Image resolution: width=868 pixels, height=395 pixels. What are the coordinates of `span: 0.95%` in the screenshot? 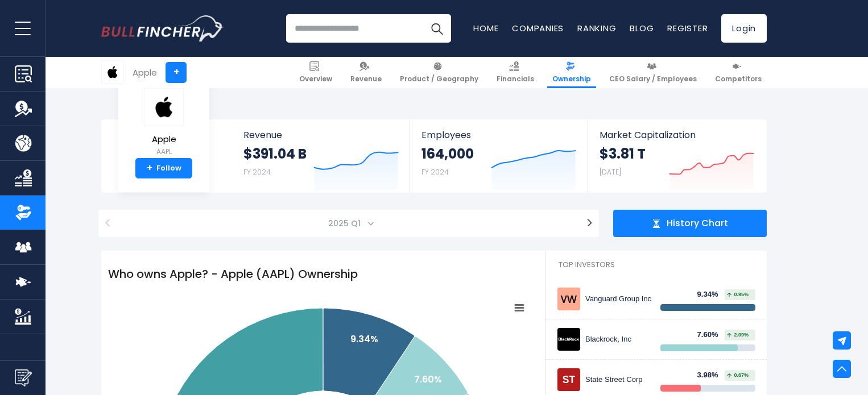 It's located at (738, 295).